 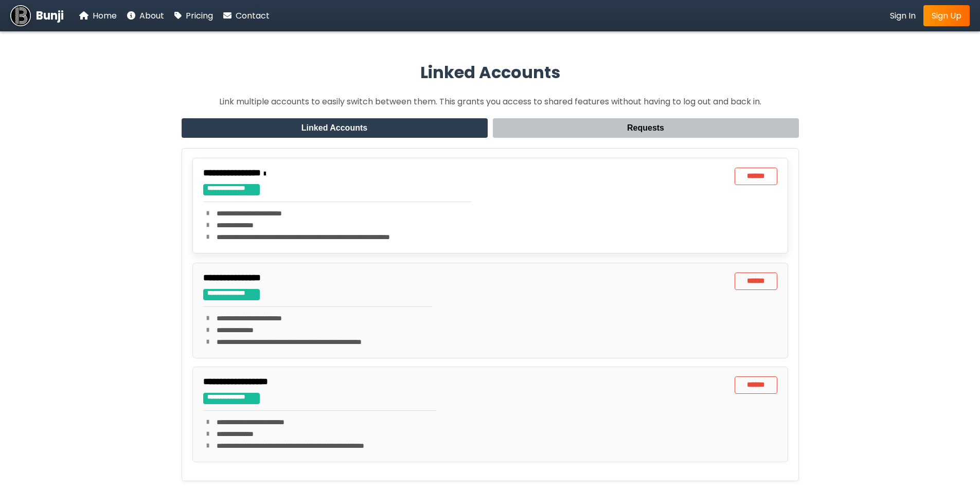 I want to click on span: Sign In, so click(x=903, y=16).